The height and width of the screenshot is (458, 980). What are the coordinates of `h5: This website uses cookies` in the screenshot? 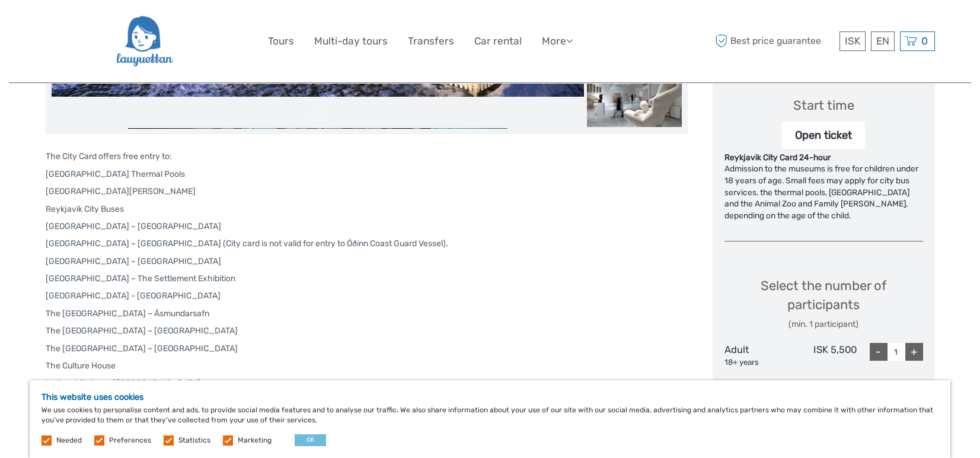 It's located at (490, 397).